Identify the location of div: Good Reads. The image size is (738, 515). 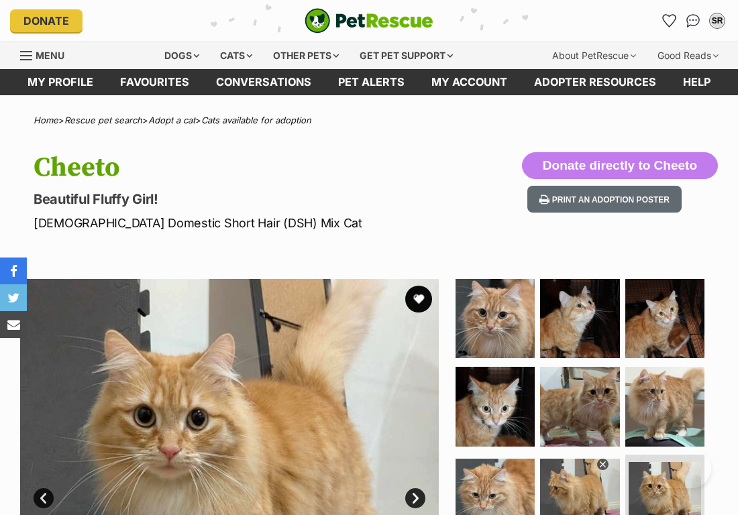
(687, 56).